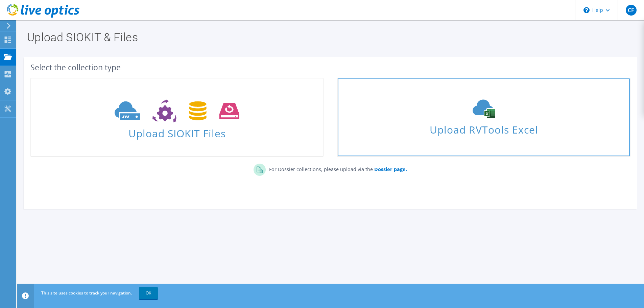  I want to click on span: Upload RVTools Excel, so click(483, 128).